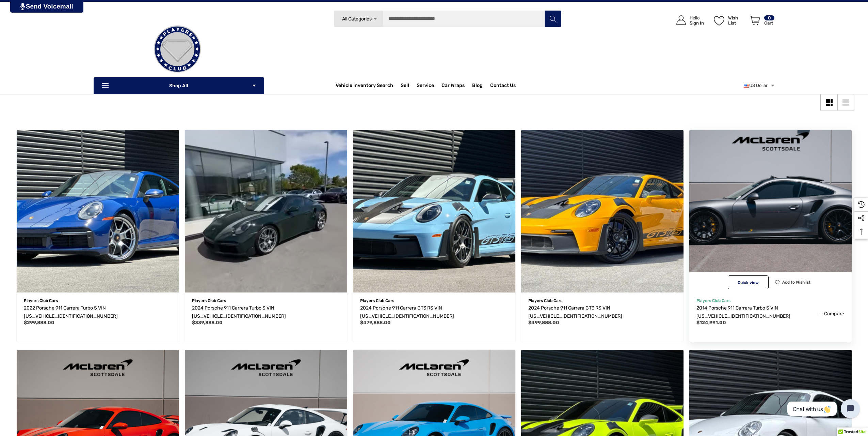  I want to click on span: Compare, so click(834, 314).